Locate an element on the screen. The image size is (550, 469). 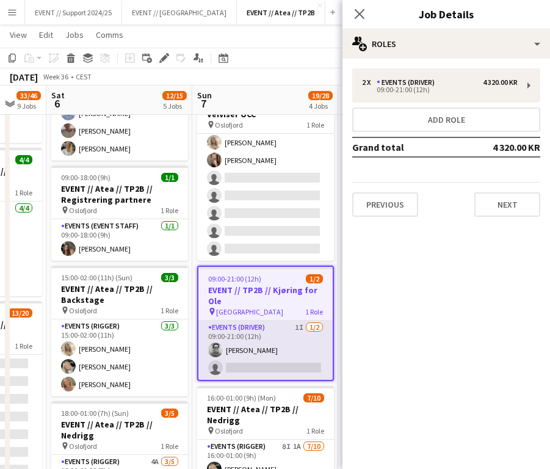
span: Edit is located at coordinates (46, 35).